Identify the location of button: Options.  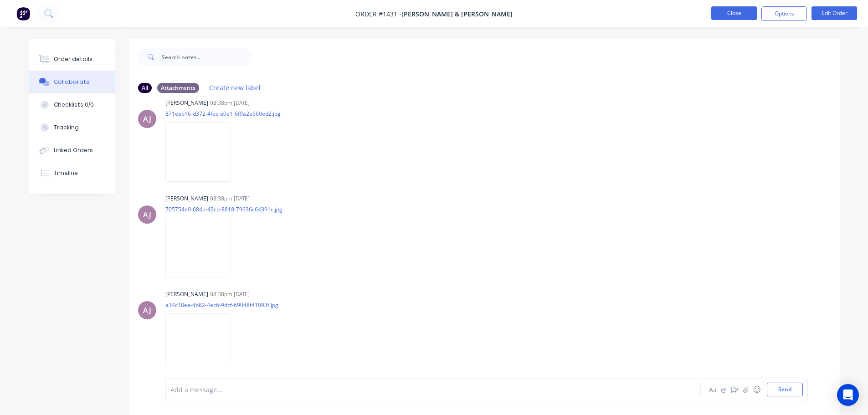
(784, 14).